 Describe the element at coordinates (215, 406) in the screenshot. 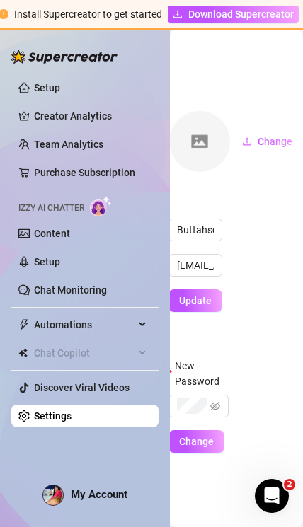

I see `span: eye-invisible` at that location.